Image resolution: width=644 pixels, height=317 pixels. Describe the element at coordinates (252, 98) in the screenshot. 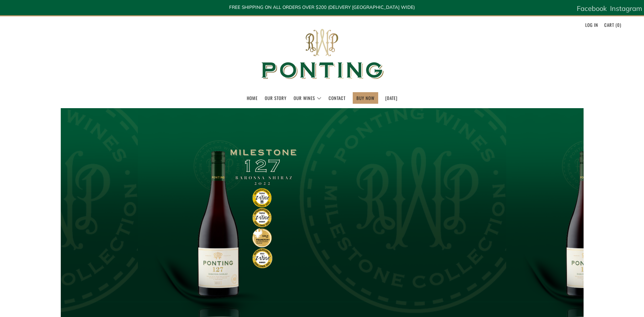

I see `a: Home` at that location.